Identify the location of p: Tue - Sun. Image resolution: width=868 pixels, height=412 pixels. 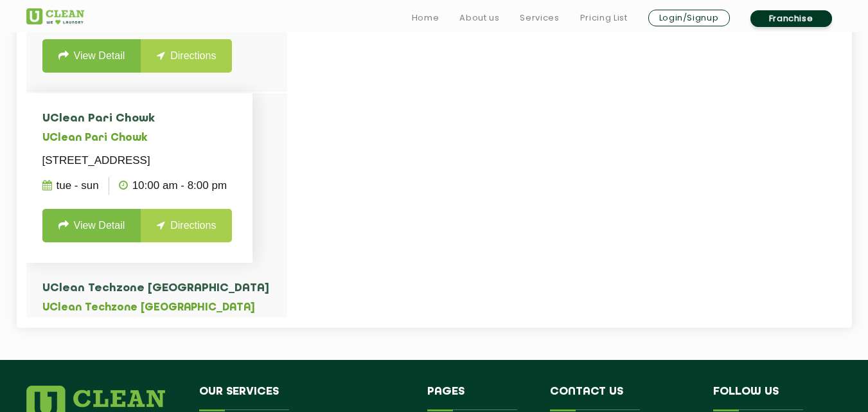
(71, 186).